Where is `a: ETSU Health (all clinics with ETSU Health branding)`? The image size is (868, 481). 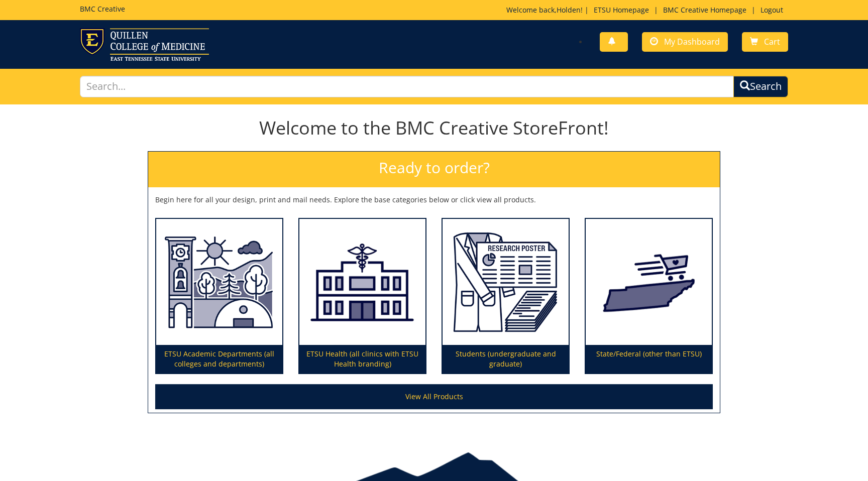
a: ETSU Health (all clinics with ETSU Health branding) is located at coordinates (362, 297).